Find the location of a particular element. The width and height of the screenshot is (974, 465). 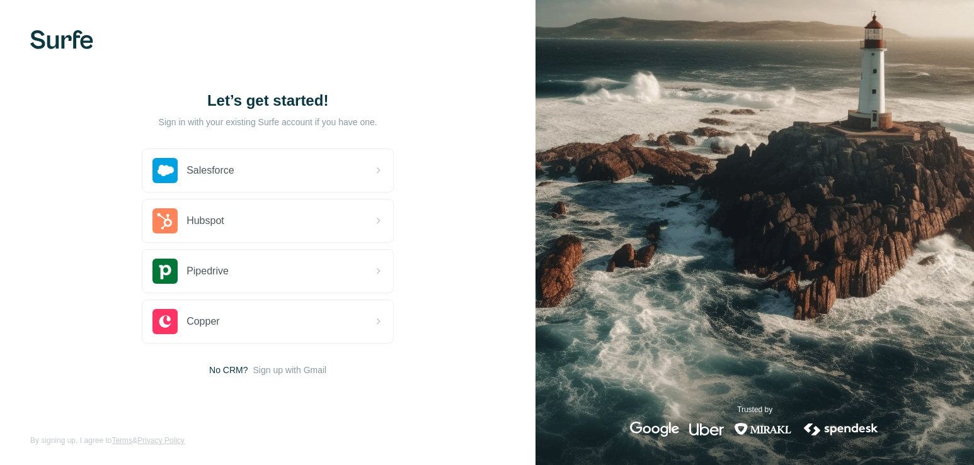

img: spendesk's logo is located at coordinates (841, 430).